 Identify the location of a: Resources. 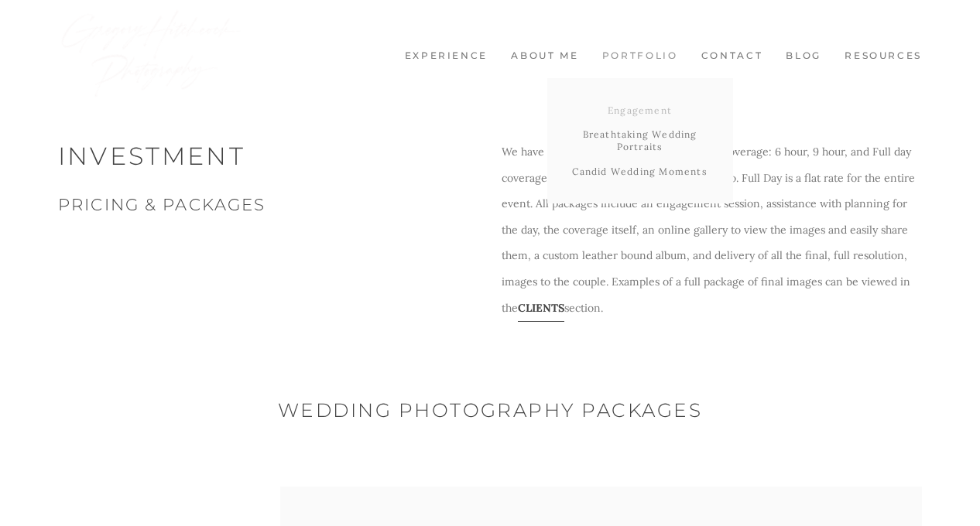
(883, 56).